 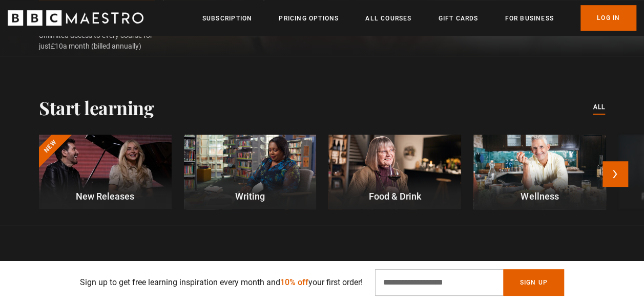 What do you see at coordinates (294, 282) in the screenshot?
I see `span: 10% off` at bounding box center [294, 282].